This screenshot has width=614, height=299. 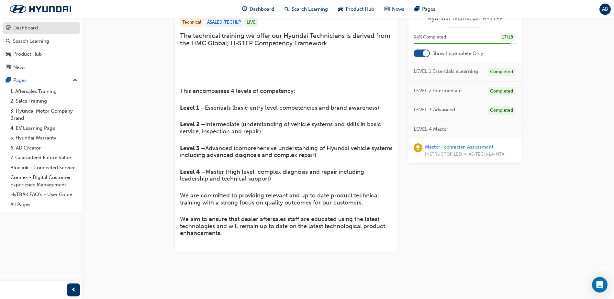 What do you see at coordinates (44, 91) in the screenshot?
I see `a: 1. Aftersales Training` at bounding box center [44, 91].